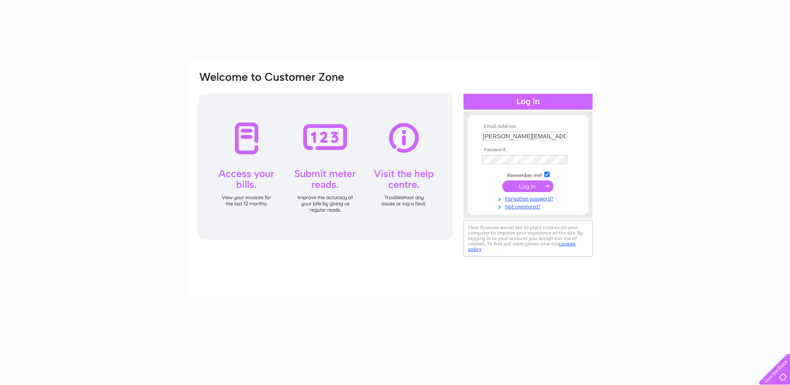 The width and height of the screenshot is (790, 385). I want to click on a: Not registered?, so click(529, 206).